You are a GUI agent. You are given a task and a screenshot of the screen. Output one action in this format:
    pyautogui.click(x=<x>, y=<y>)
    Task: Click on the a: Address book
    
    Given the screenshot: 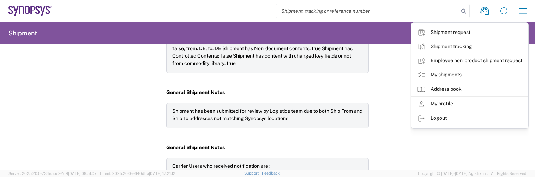 What is the action you would take?
    pyautogui.click(x=470, y=89)
    